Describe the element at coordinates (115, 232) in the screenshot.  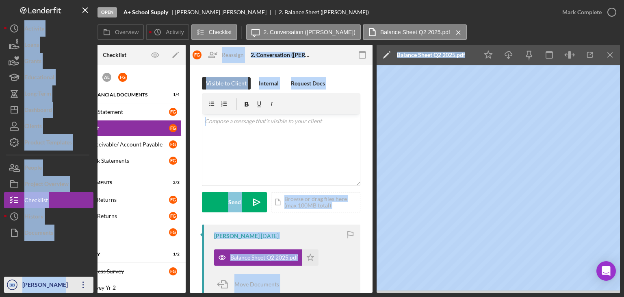
I see `a: InsuranceFG` at that location.